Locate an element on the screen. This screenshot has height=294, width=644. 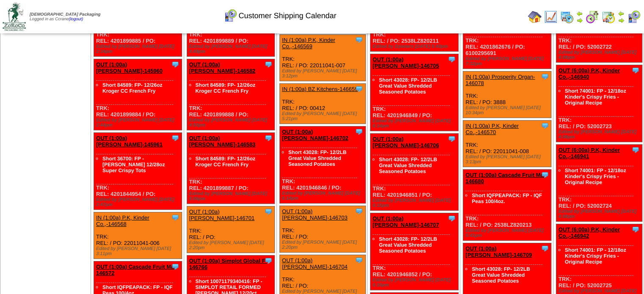
a: OUT (6:00a) P.K, Kinder Co.,-146940 is located at coordinates (589, 74).